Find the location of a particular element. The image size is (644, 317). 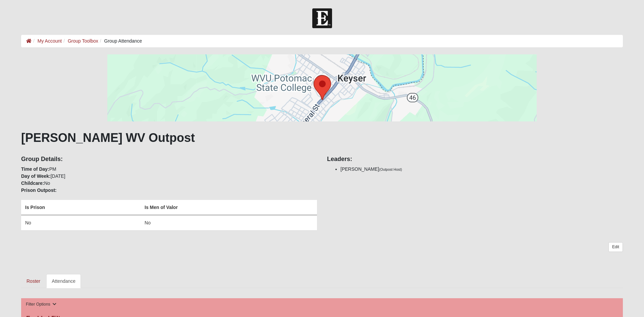

th: Is Prison is located at coordinates (81, 208).